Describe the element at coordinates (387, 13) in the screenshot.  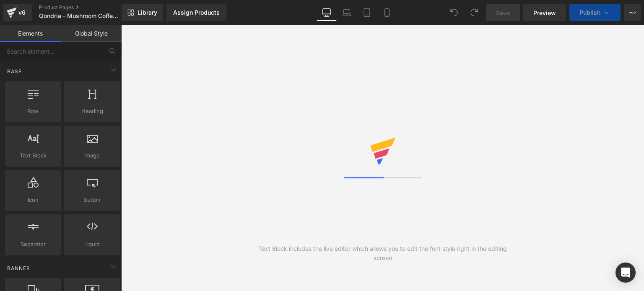
I see `a: Mobile` at that location.